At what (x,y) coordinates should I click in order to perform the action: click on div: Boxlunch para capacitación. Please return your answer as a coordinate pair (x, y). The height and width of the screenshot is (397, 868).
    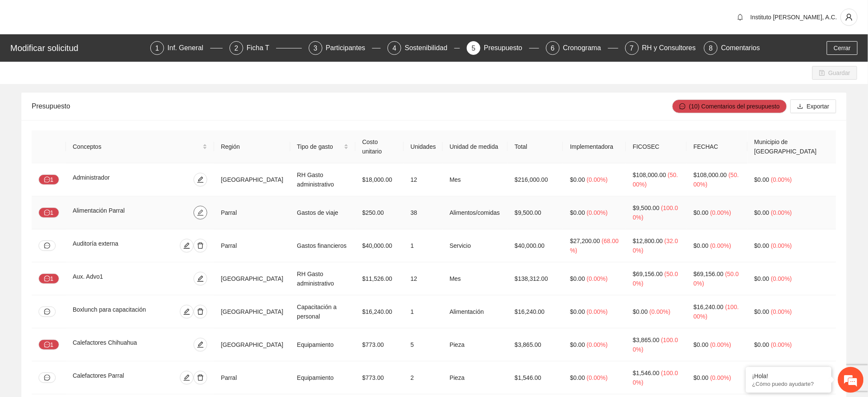
    Looking at the image, I should click on (118, 311).